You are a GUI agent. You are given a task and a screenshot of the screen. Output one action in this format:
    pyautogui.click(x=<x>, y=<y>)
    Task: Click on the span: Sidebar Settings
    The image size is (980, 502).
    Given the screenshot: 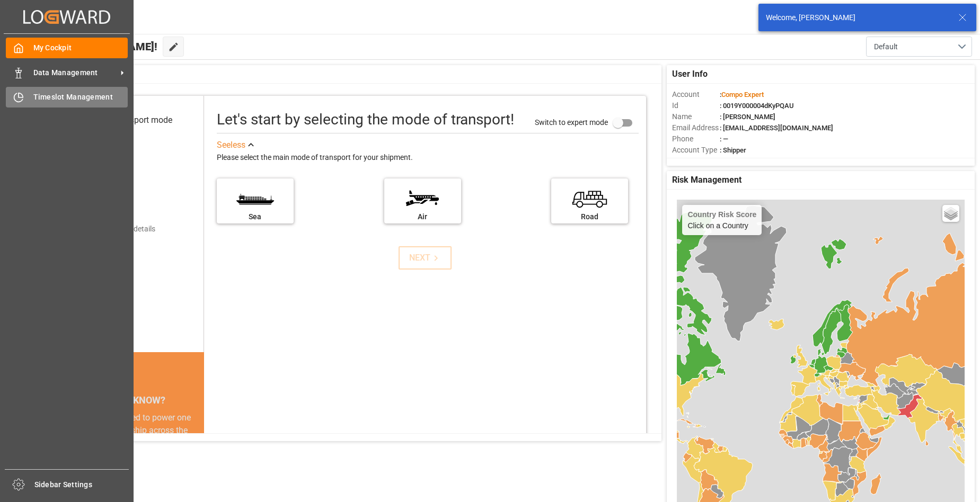 What is the action you would take?
    pyautogui.click(x=81, y=484)
    